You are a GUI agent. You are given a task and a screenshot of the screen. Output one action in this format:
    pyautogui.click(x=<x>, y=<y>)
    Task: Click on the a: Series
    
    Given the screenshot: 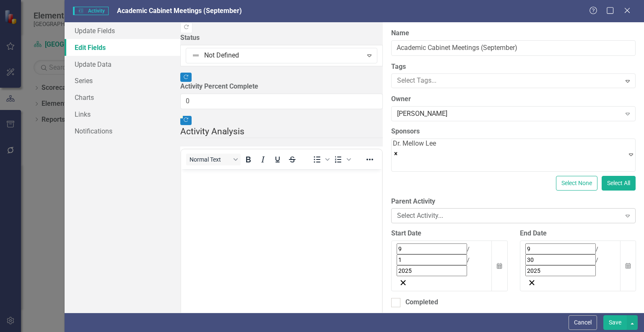 What is the action you would take?
    pyautogui.click(x=123, y=81)
    